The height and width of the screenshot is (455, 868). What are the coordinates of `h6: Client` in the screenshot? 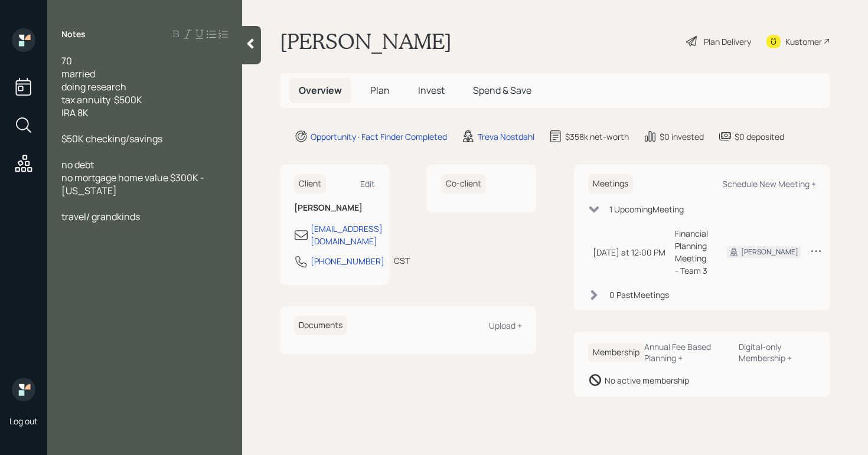 It's located at (310, 183).